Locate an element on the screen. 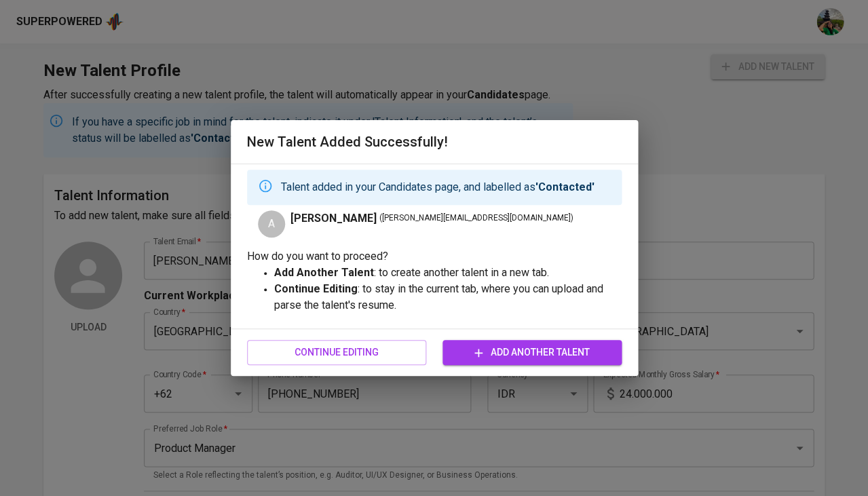 The width and height of the screenshot is (868, 496). strong: Add Another Talent is located at coordinates (324, 272).